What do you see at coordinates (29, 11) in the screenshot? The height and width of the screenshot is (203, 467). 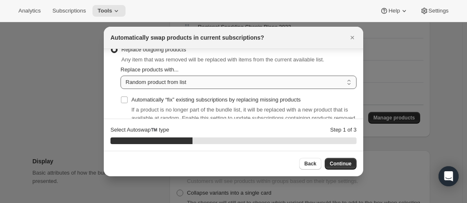 I see `span: Analytics` at bounding box center [29, 11].